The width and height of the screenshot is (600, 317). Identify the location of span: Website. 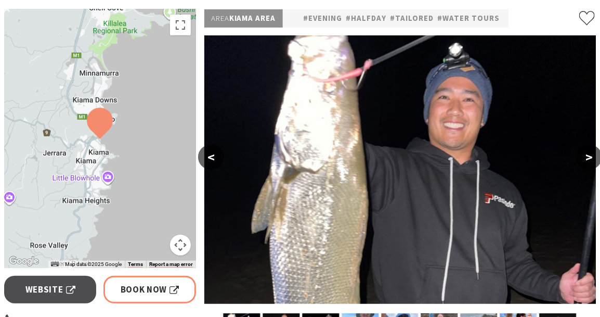
(50, 289).